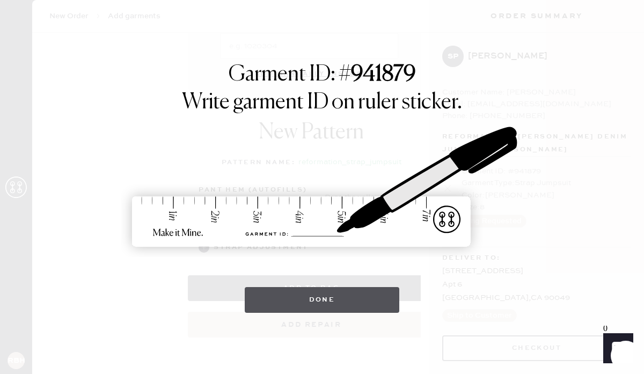 The height and width of the screenshot is (374, 644). What do you see at coordinates (322, 76) in the screenshot?
I see `h1: Garment ID: #` at bounding box center [322, 76].